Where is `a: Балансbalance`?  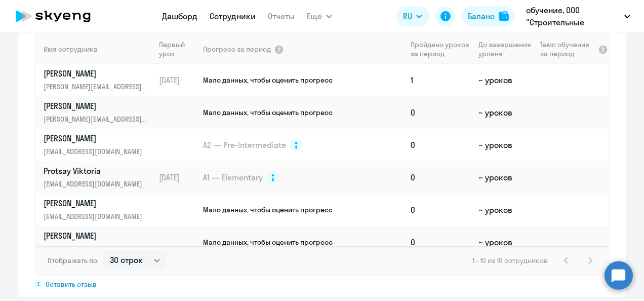 a: Балансbalance is located at coordinates (488, 16).